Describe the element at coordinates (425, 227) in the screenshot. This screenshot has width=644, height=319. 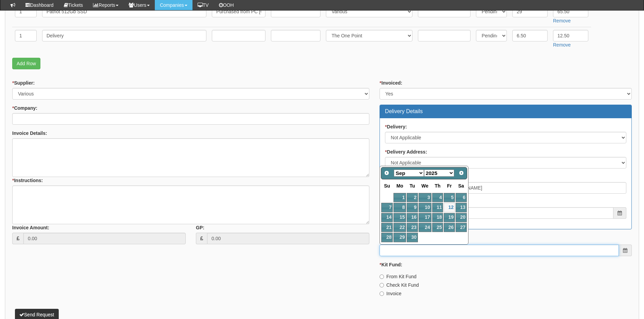
I see `a: 24` at that location.